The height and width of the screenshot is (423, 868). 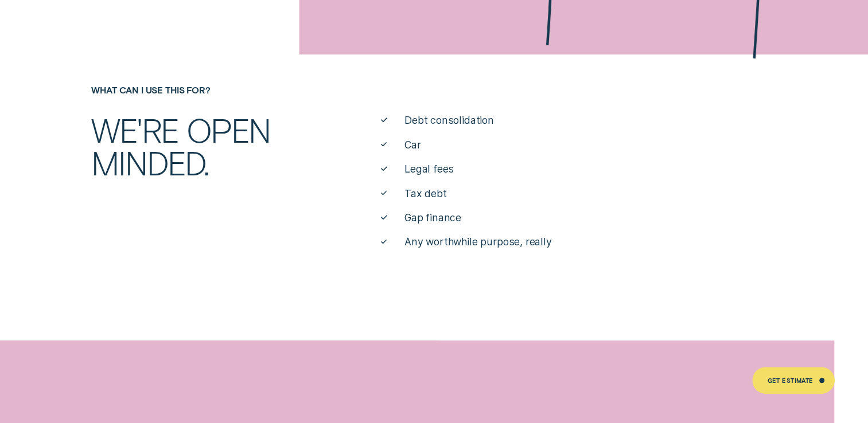 What do you see at coordinates (413, 145) in the screenshot?
I see `span: Car` at bounding box center [413, 145].